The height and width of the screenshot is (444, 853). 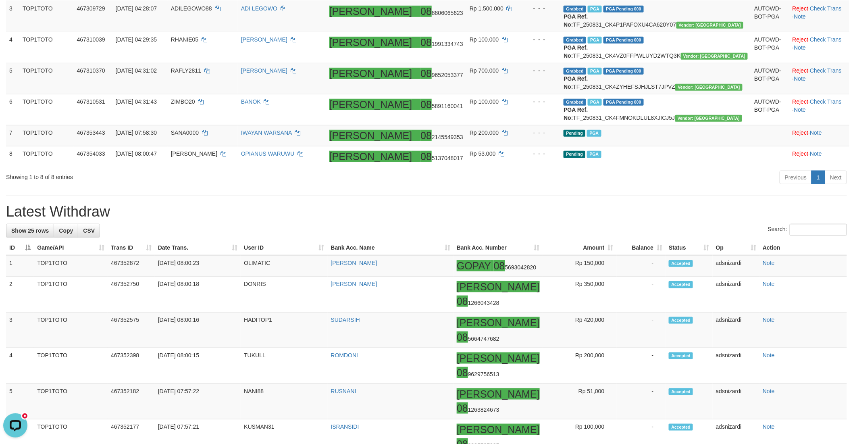 I want to click on span: Pending, so click(x=574, y=133).